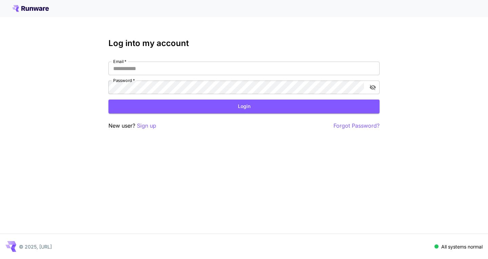 The image size is (488, 259). What do you see at coordinates (132, 126) in the screenshot?
I see `p: New user?` at bounding box center [132, 126].